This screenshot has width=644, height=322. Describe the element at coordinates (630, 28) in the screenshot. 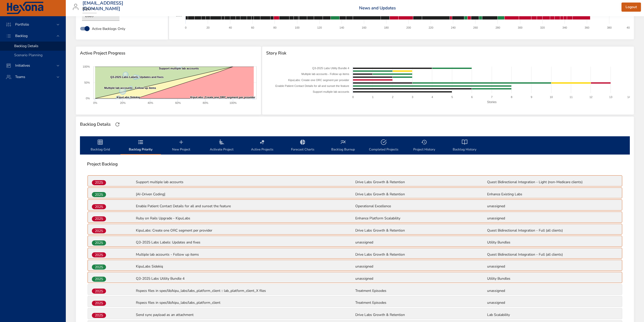

I see `text: 400` at that location.